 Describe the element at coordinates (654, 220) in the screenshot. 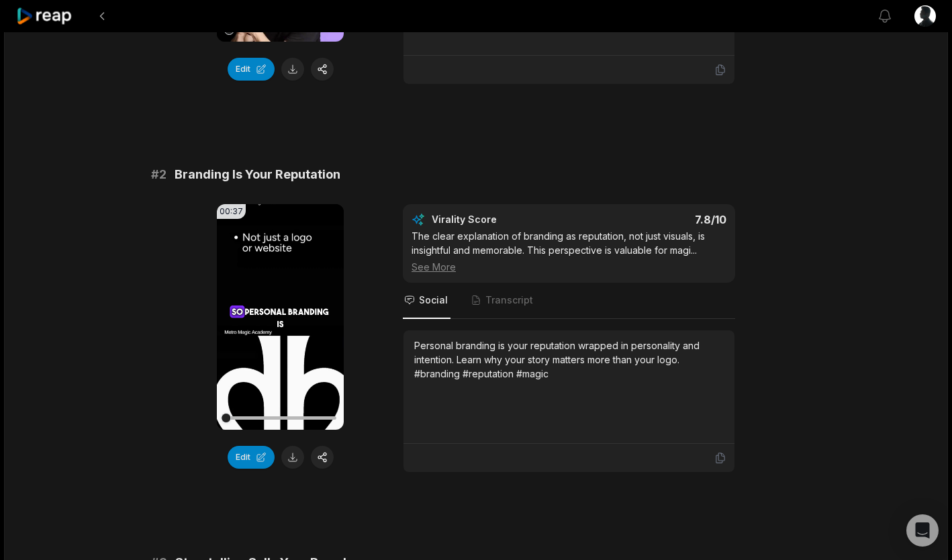

I see `div: 7.8 /10` at that location.